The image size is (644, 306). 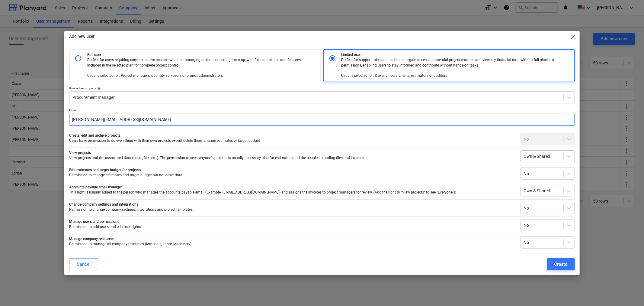 I want to click on p: View projects and the associated data (costs, files etc.). The permission to see everyone's proje..., so click(x=292, y=158).